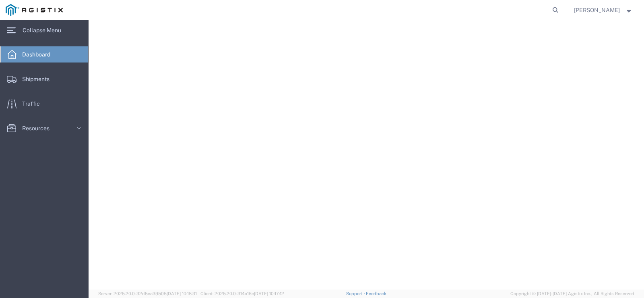  I want to click on span: Client: 2025.20.0-314a16e, so click(243, 293).